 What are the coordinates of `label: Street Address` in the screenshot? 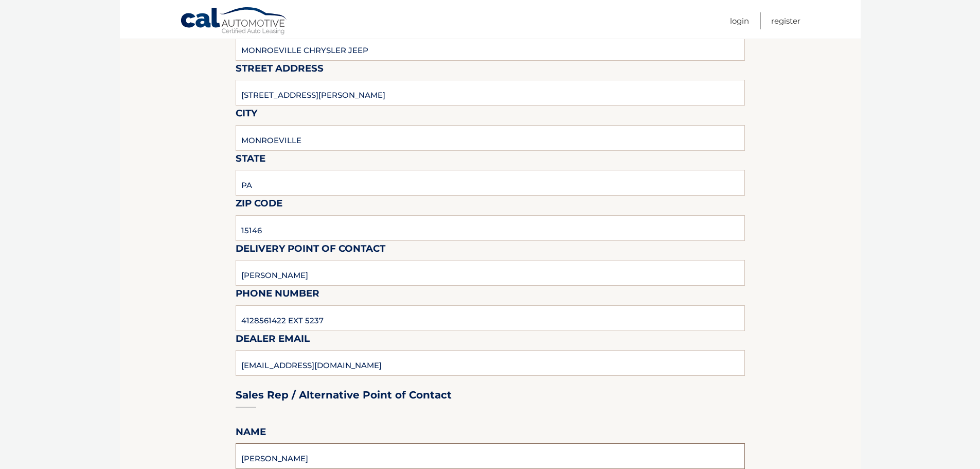 It's located at (279, 70).